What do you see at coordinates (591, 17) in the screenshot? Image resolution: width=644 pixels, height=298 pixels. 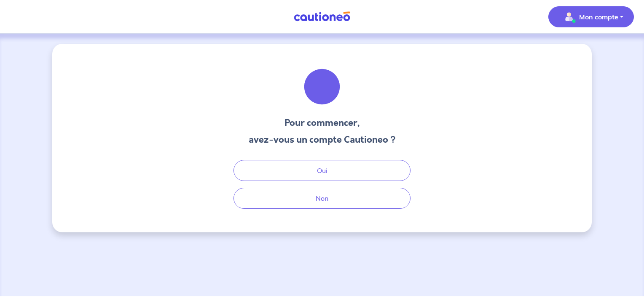 I see `button: illu_account_valid_menu.svgMon compte` at bounding box center [591, 17].